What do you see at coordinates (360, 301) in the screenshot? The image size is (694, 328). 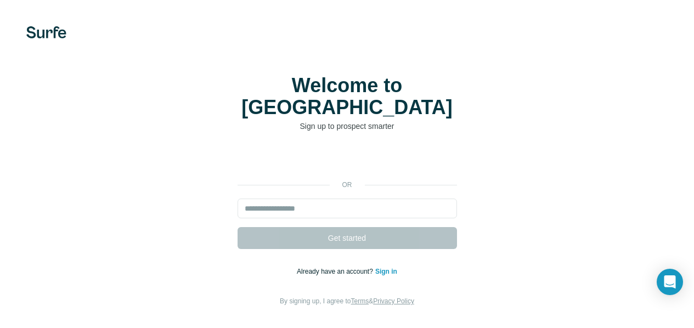 I see `a: Terms` at bounding box center [360, 301].